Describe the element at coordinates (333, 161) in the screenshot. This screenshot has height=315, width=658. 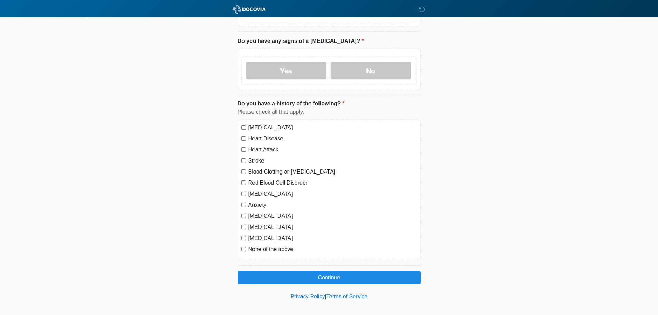
I see `label: Stroke` at that location.